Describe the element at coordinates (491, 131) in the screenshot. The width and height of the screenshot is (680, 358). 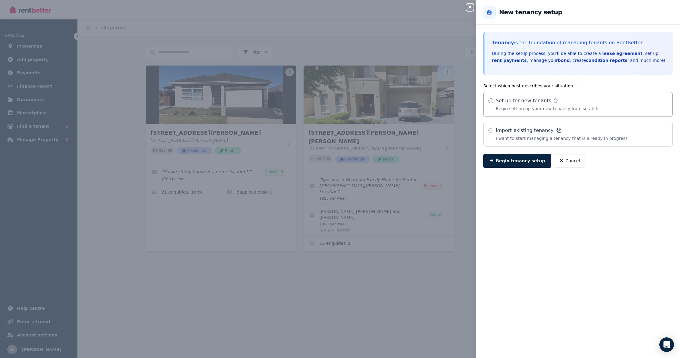
I see `input: Import existing tenancyI want to start managing a tenancy that is already in progress` at that location.